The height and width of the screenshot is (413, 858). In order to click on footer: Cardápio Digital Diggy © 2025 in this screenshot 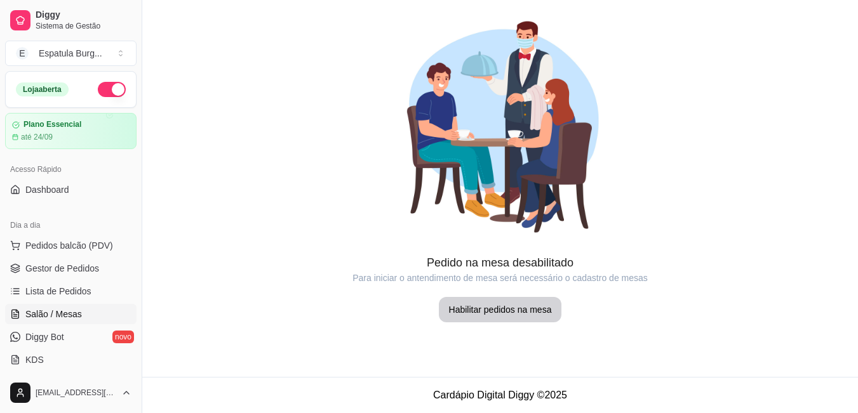, I will do `click(500, 395)`.